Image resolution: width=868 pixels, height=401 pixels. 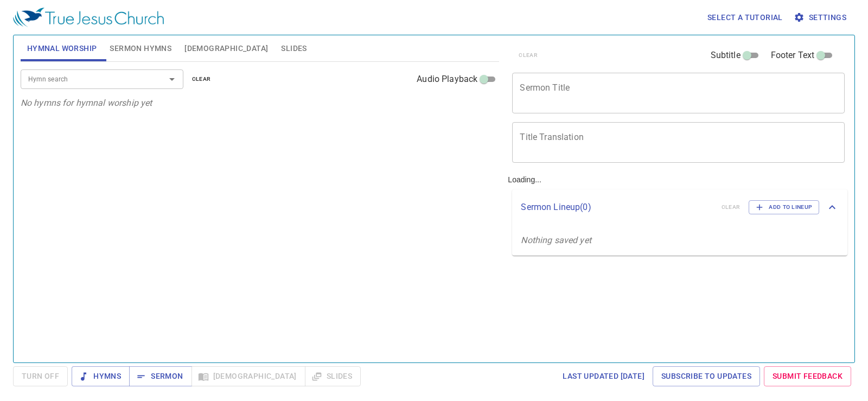 I want to click on span: Select a tutorial, so click(x=745, y=17).